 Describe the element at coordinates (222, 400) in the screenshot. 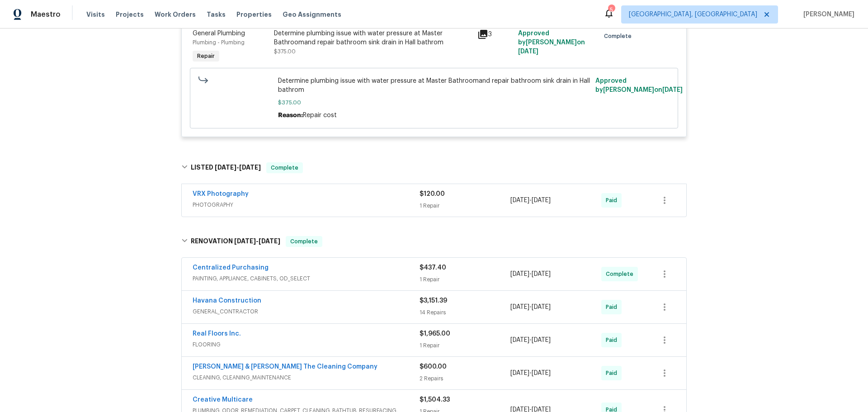

I see `a: Creative Multicare` at that location.